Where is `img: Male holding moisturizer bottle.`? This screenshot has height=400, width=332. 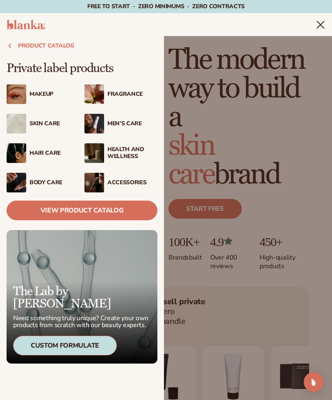
img: Male holding moisturizer bottle. is located at coordinates (94, 124).